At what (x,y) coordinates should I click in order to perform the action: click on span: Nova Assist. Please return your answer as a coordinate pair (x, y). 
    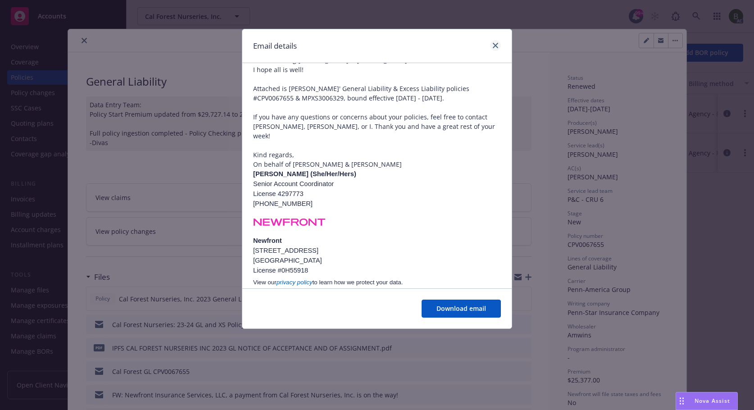
    Looking at the image, I should click on (713, 401).